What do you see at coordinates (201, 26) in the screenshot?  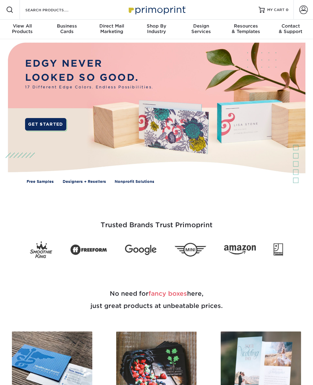 I see `span: Design` at bounding box center [201, 26].